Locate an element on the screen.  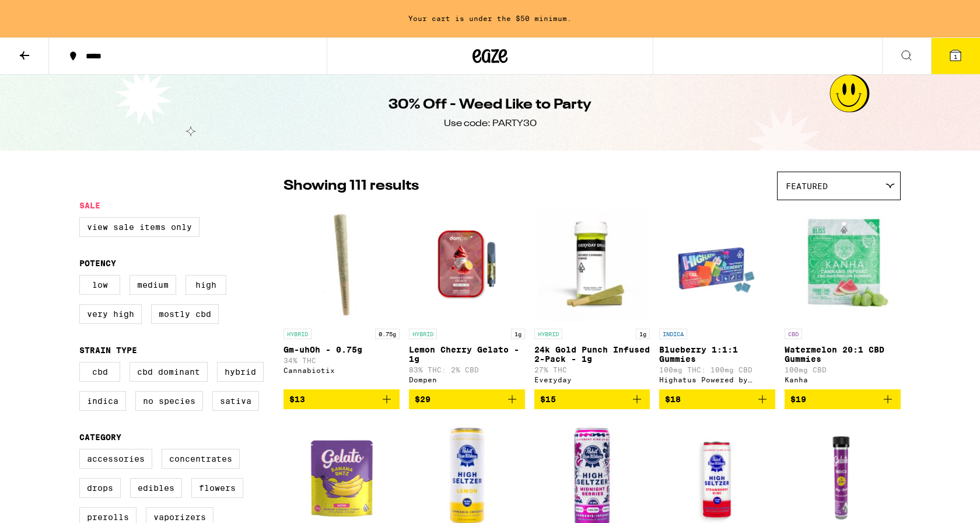
a: Open page for Gm-uhOh - 0.75g from Cannabiotix is located at coordinates (342, 298).